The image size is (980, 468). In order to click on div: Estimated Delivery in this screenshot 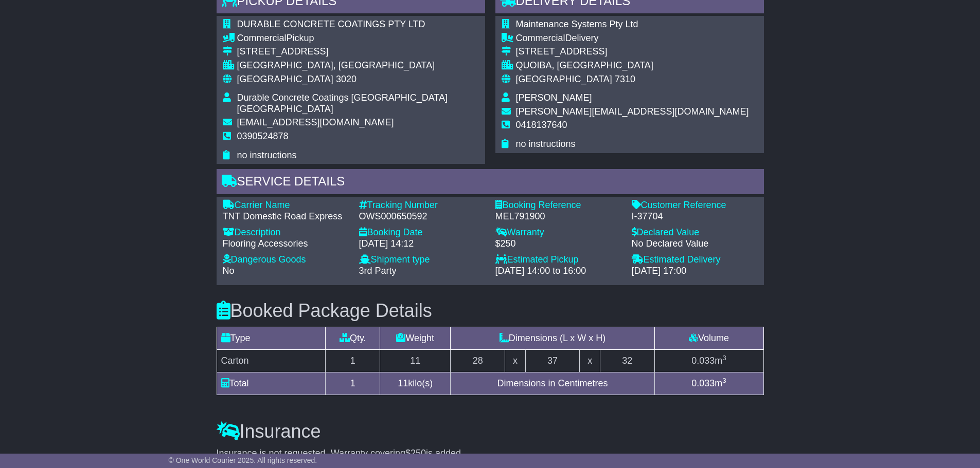, I will do `click(695, 260)`.